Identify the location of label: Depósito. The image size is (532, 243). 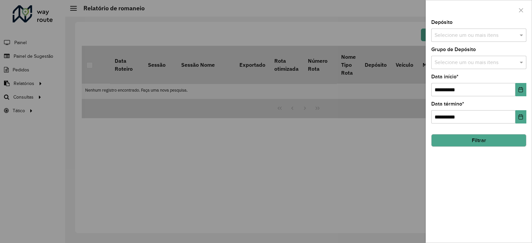
(442, 22).